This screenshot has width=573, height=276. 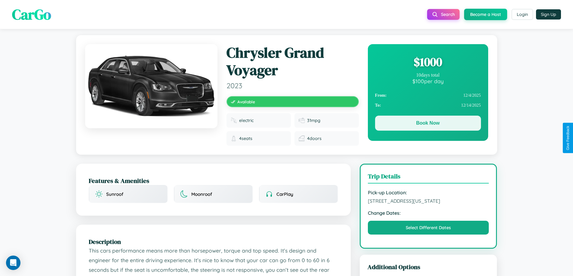 What do you see at coordinates (201, 194) in the screenshot?
I see `span: Moonroof` at bounding box center [201, 194].